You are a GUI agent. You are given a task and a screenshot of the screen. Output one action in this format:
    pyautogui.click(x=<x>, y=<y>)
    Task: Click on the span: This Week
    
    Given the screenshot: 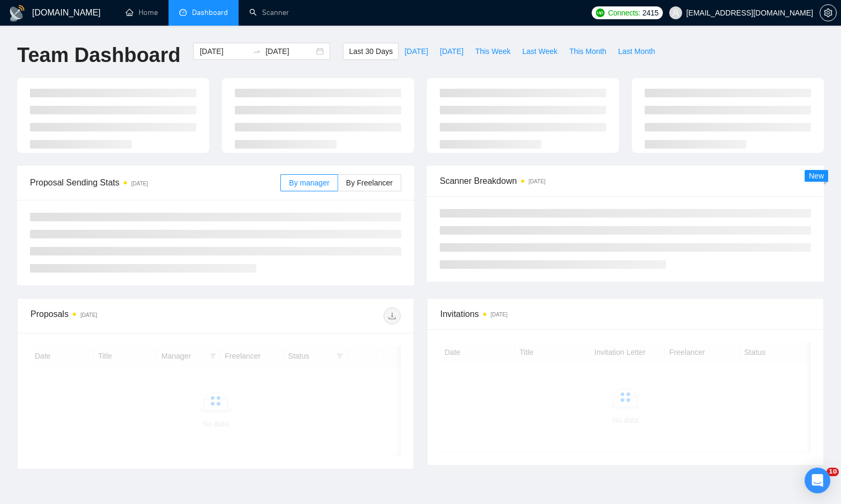 What is the action you would take?
    pyautogui.click(x=493, y=51)
    